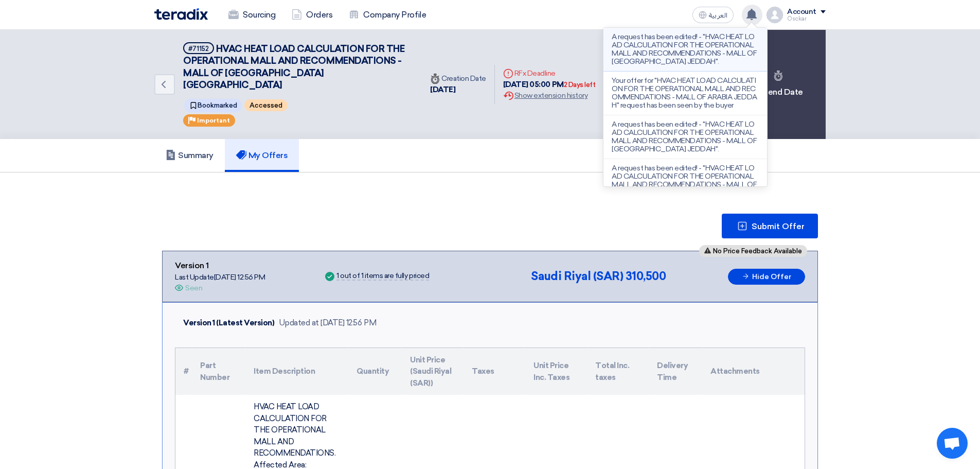  What do you see at coordinates (645, 276) in the screenshot?
I see `span: 310,500` at bounding box center [645, 276].